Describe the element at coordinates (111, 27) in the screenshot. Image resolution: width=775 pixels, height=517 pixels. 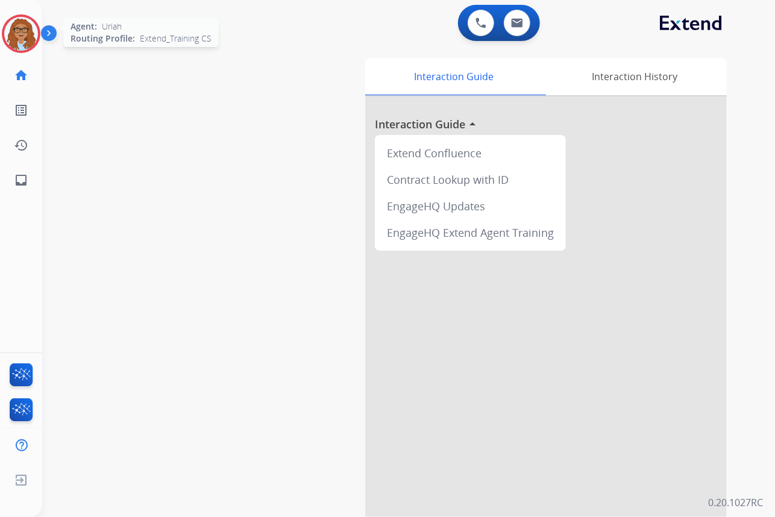
I see `span: Uriah` at that location.